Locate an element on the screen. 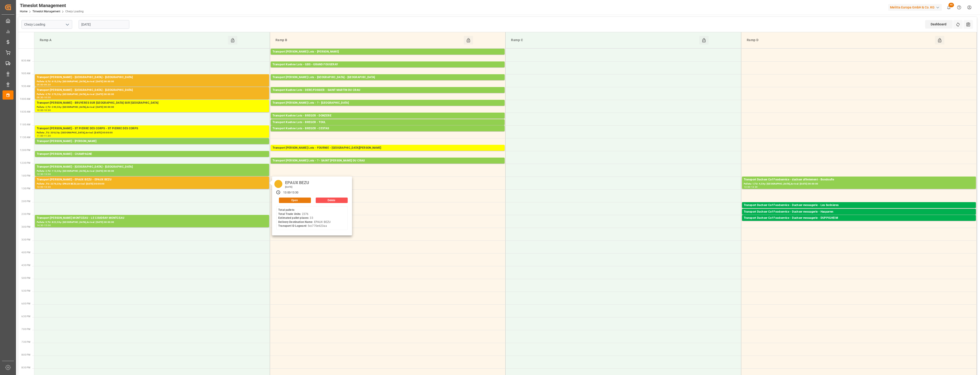  div: 15:00 is located at coordinates (47, 225).